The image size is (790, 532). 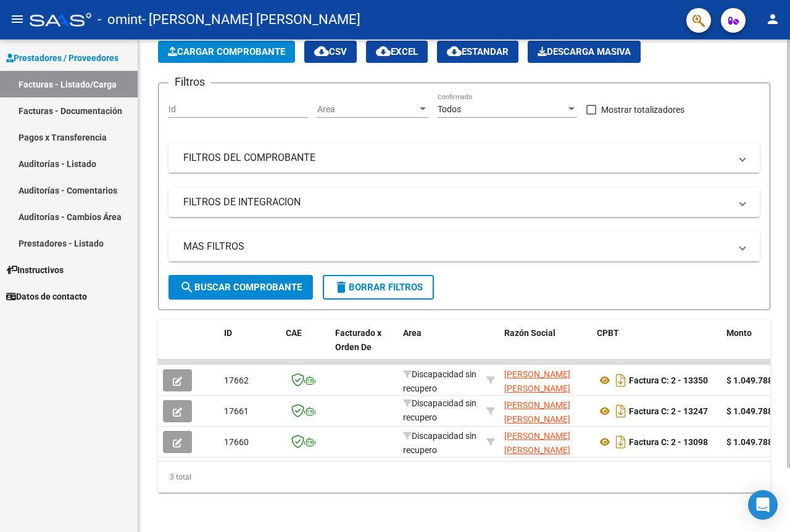 I want to click on button: Buscar Comprobante, so click(x=241, y=287).